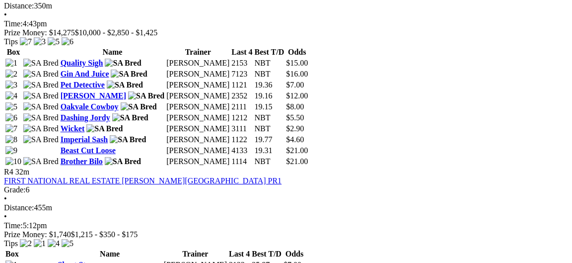 This screenshot has width=572, height=263. I want to click on span: $4.60, so click(295, 139).